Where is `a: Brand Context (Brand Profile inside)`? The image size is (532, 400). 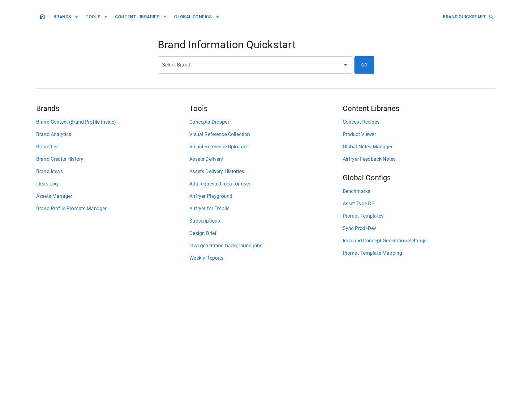 a: Brand Context (Brand Profile inside) is located at coordinates (113, 122).